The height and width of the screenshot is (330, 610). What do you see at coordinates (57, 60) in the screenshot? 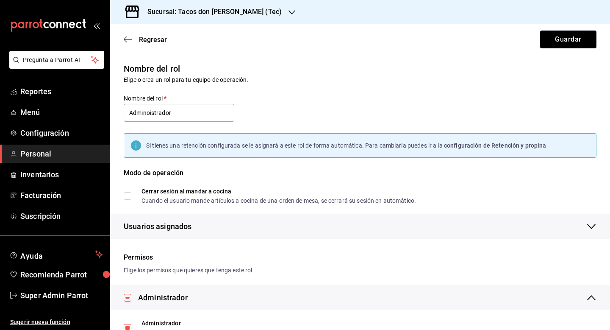
I see `span: Pregunta a Parrot AI` at bounding box center [57, 60].